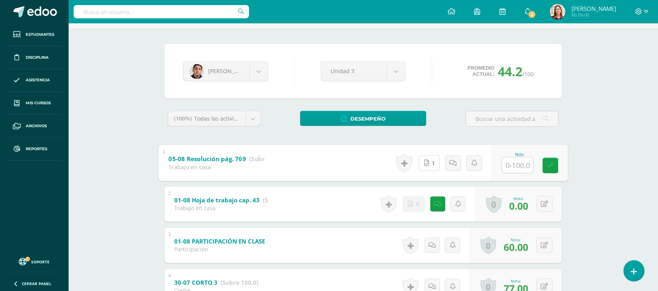  Describe the element at coordinates (41, 262) in the screenshot. I see `span: Soporte` at that location.